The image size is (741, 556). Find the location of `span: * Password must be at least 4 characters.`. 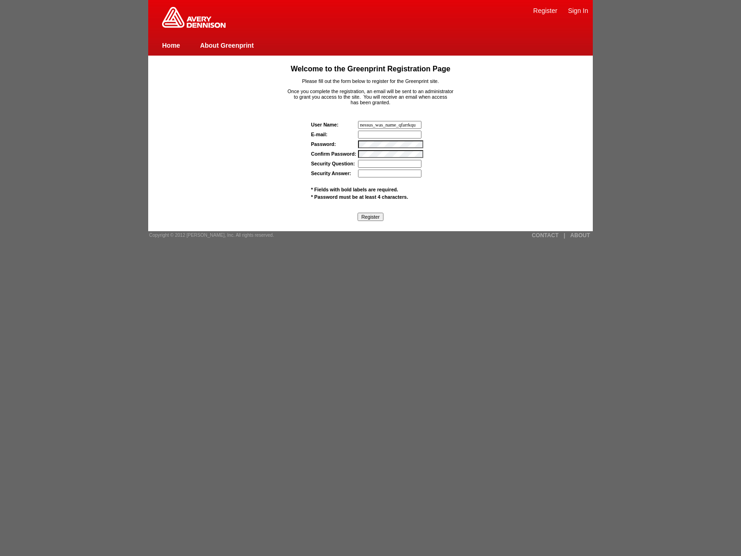

span: * Password must be at least 4 characters. is located at coordinates (360, 197).